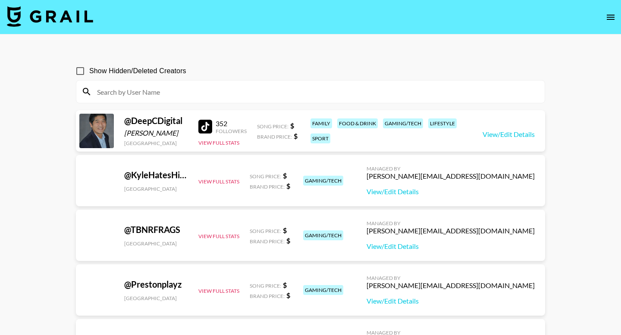 This screenshot has width=621, height=335. Describe the element at coordinates (231, 124) in the screenshot. I see `div: 352` at that location.